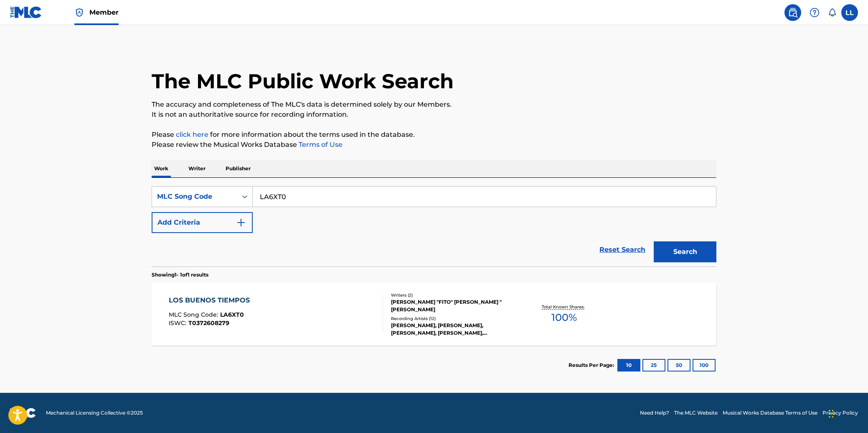  What do you see at coordinates (704, 365) in the screenshot?
I see `button: 100` at bounding box center [704, 365].